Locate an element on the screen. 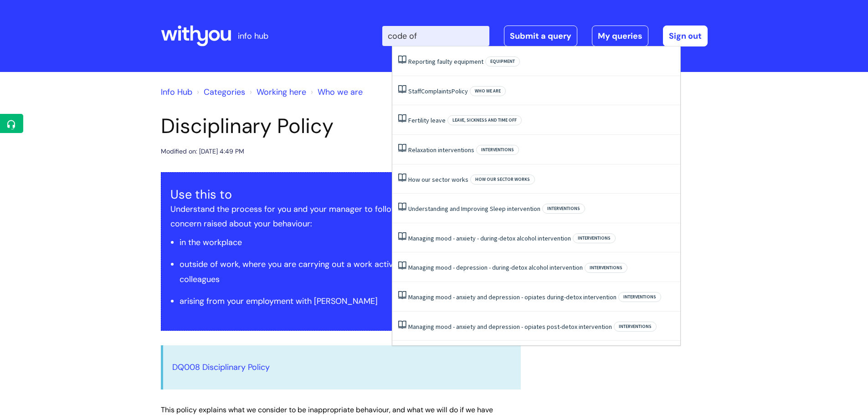  a: Fertility leave is located at coordinates (427, 120).